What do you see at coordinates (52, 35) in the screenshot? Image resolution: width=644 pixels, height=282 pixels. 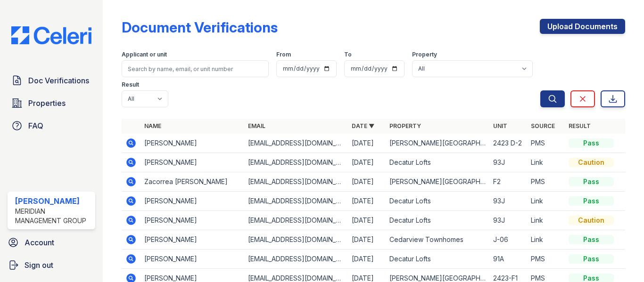 I see `img: CE_Logo_Blue-a8612792a0a2168367f1c8372b55b34899dd931a85d93a1a3d3e32e68fde9ad4.png` at bounding box center [52, 35].